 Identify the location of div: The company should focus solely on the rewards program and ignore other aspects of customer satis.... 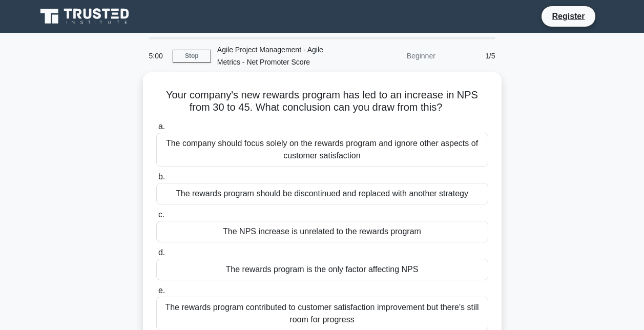
(322, 150).